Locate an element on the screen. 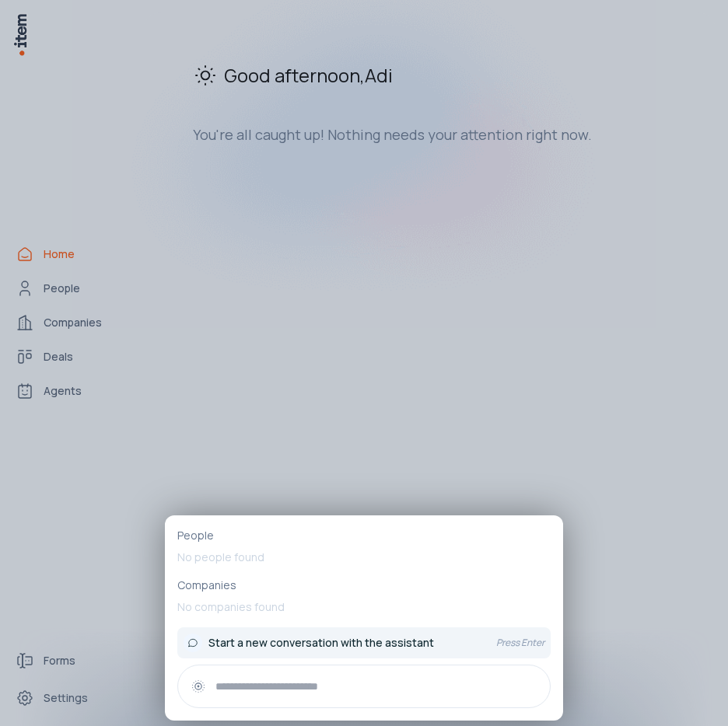 This screenshot has width=728, height=726. button: Start a new conversation with the assistantPress Enter is located at coordinates (364, 643).